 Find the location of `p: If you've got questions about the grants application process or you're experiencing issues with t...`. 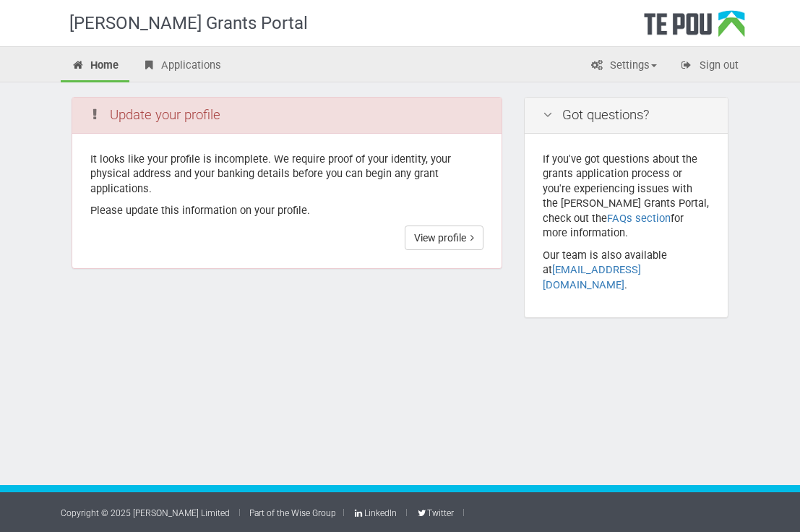

p: If you've got questions about the grants application process or you're experiencing issues with t... is located at coordinates (626, 196).